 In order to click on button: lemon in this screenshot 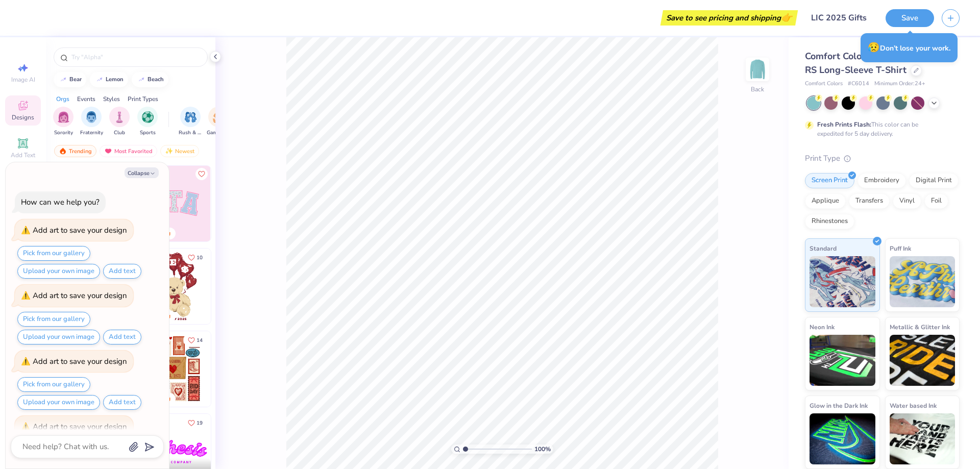, I will do `click(109, 79)`.